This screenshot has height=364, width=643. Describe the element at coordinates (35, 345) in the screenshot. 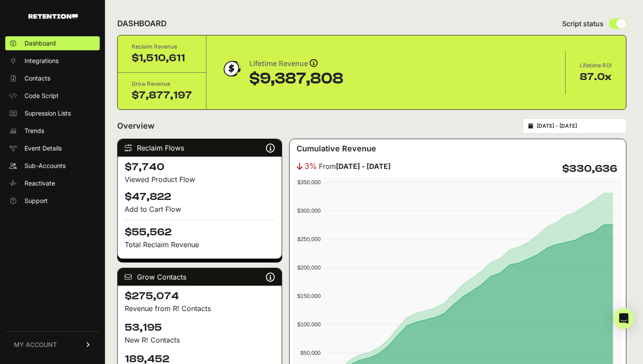

I see `span: MY ACCOUNT` at that location.